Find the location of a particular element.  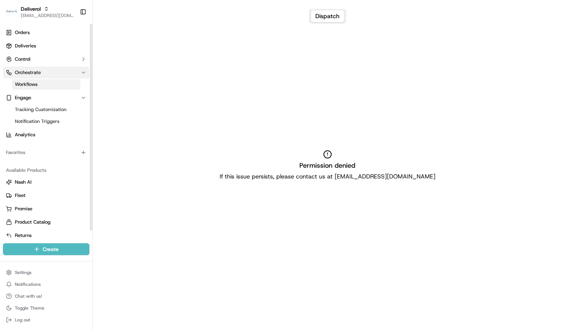

h2: Permission denied is located at coordinates (327, 166).